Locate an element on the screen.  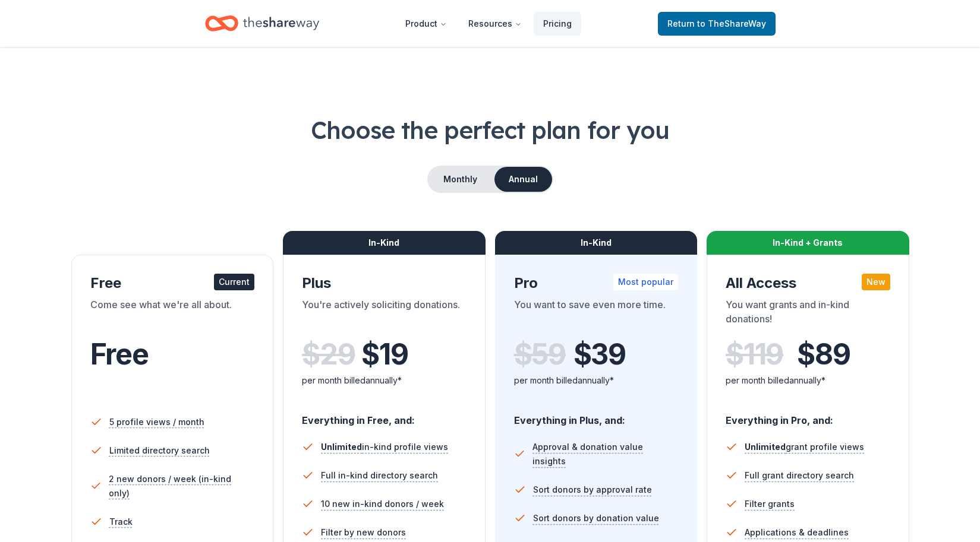
a: Home is located at coordinates (262, 23).